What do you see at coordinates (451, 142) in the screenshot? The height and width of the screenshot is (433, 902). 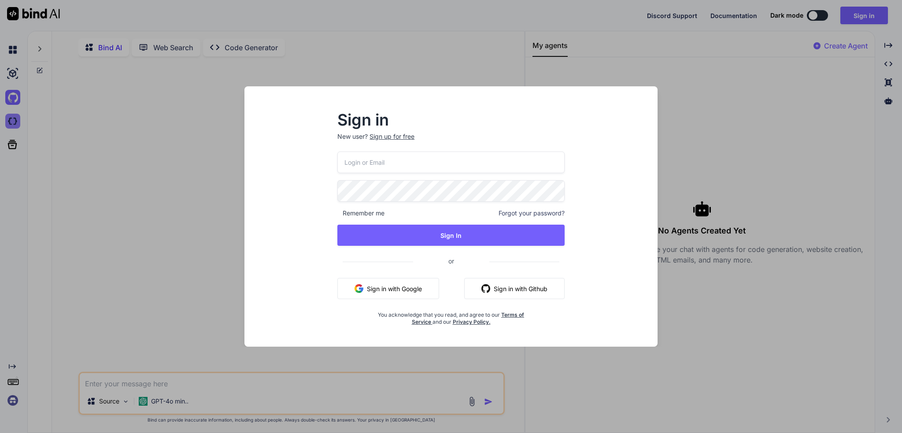 I see `p: New user?` at bounding box center [451, 142].